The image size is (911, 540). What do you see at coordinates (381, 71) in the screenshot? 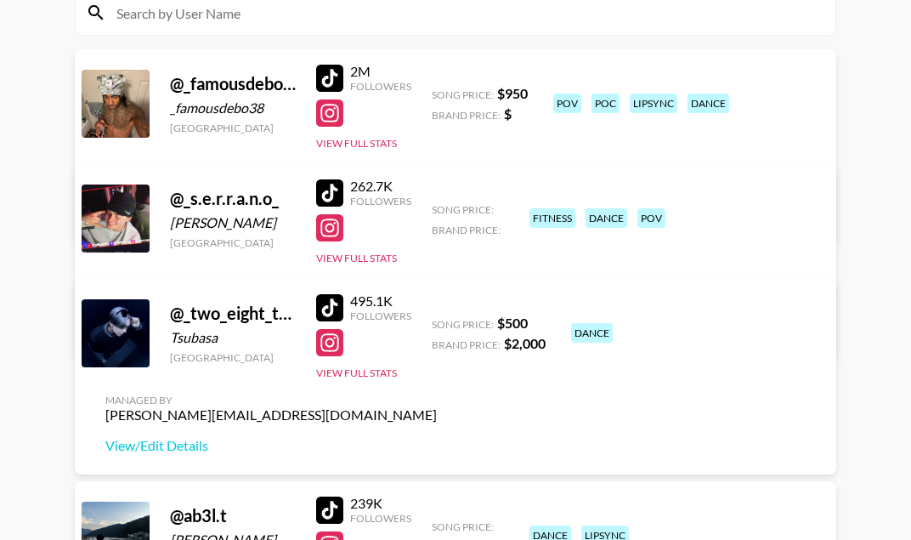
I see `div: 2M` at bounding box center [381, 71].